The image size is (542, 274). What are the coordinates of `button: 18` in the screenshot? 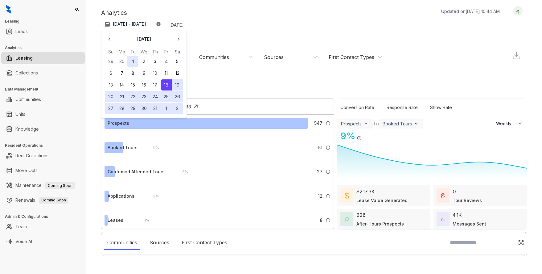 It's located at (166, 85).